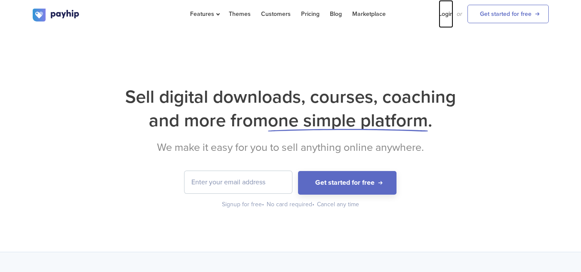 The height and width of the screenshot is (272, 581). What do you see at coordinates (508, 14) in the screenshot?
I see `a: Get started for free` at bounding box center [508, 14].